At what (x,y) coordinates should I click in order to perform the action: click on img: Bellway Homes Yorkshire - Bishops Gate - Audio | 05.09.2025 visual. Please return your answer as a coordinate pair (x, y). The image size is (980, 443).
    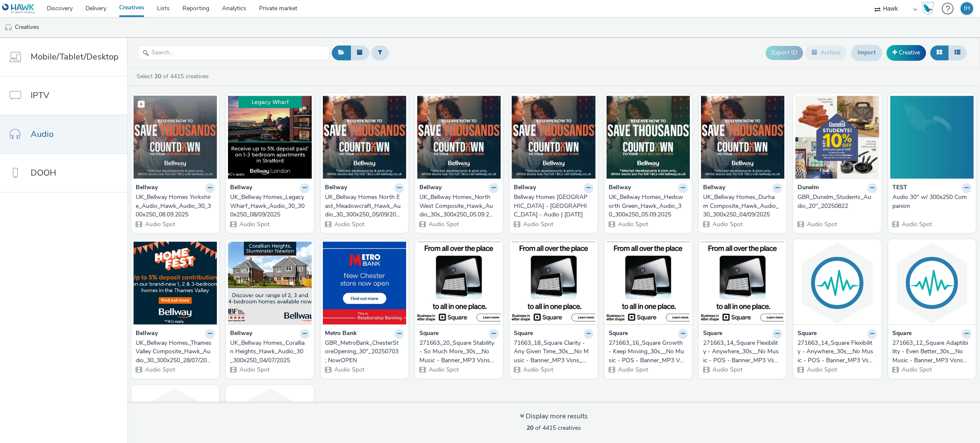
    Looking at the image, I should click on (554, 137).